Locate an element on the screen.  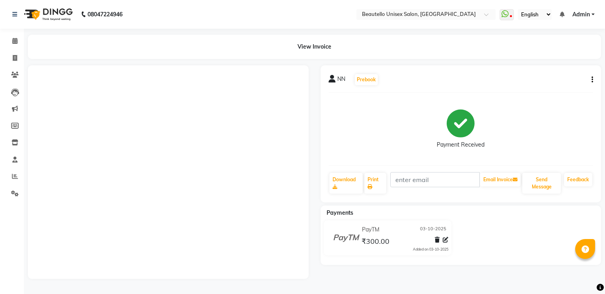
a: Feedback is located at coordinates (578, 180).